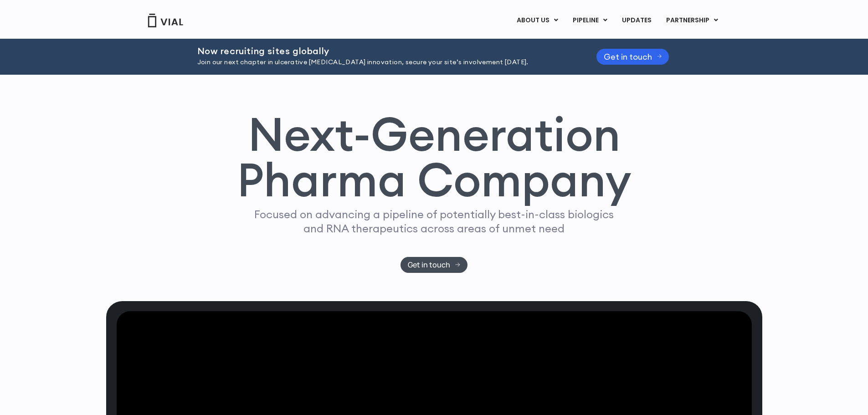  I want to click on a: UPDATES, so click(637, 21).